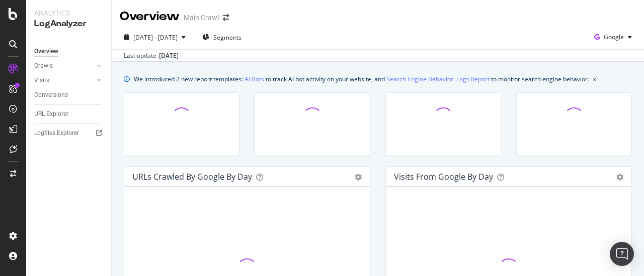  Describe the element at coordinates (64, 66) in the screenshot. I see `a: Crawls` at that location.